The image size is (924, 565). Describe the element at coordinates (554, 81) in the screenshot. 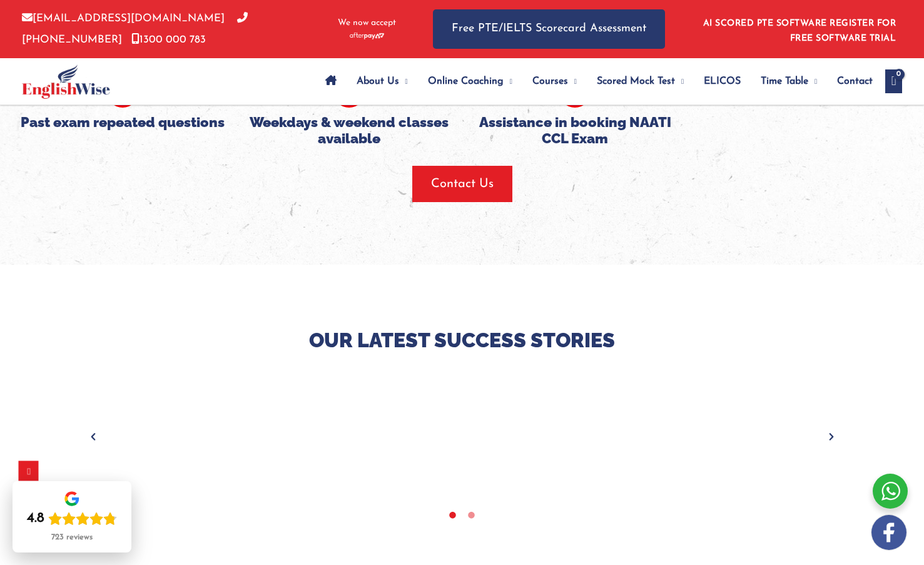

I see `a: CoursesMenu Toggle` at that location.